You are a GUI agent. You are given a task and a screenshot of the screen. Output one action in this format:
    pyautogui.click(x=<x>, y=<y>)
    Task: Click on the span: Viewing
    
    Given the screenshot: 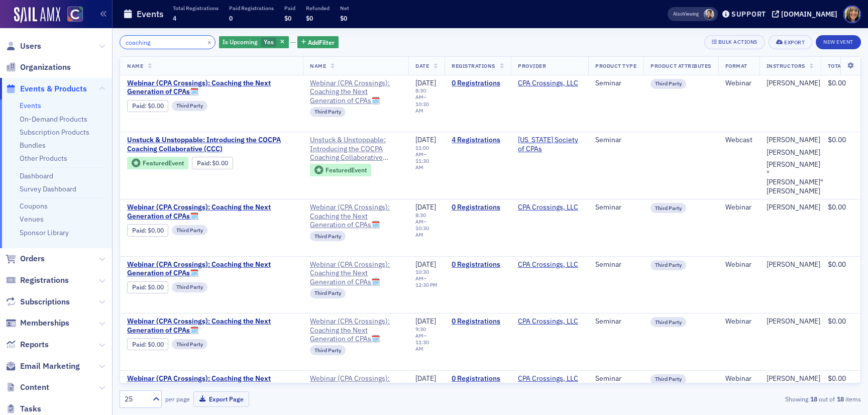 What is the action you would take?
    pyautogui.click(x=686, y=14)
    